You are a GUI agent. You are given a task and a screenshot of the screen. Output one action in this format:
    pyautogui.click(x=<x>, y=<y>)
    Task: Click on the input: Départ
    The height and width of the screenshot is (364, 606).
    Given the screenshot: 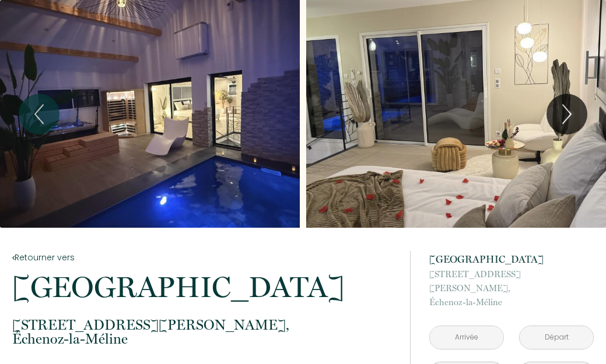 What is the action you would take?
    pyautogui.click(x=557, y=337)
    